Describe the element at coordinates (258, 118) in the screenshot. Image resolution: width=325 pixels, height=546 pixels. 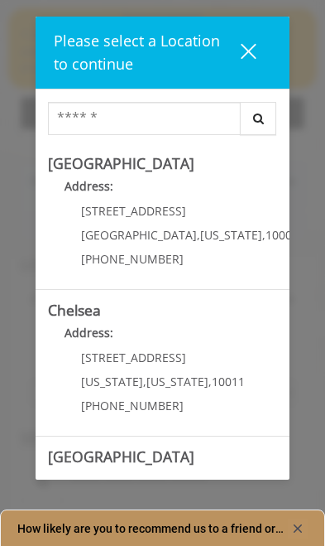
I see `i: Search button` at that location.